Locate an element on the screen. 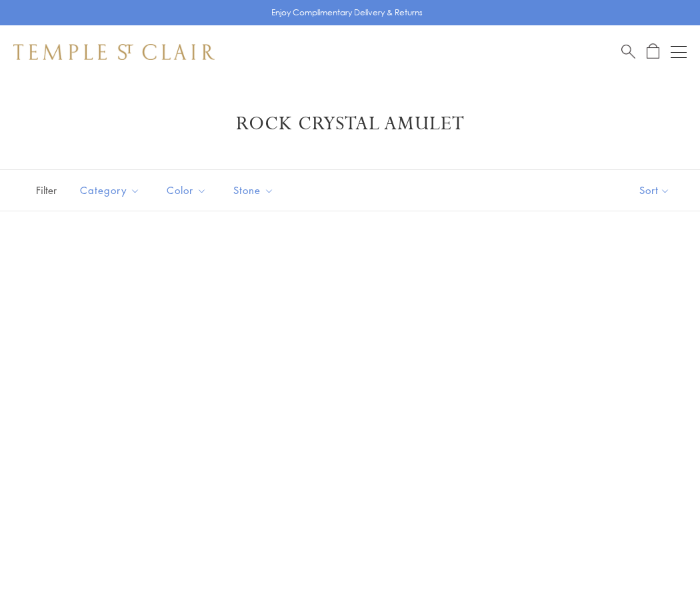 This screenshot has height=592, width=700. button: Color is located at coordinates (186, 190).